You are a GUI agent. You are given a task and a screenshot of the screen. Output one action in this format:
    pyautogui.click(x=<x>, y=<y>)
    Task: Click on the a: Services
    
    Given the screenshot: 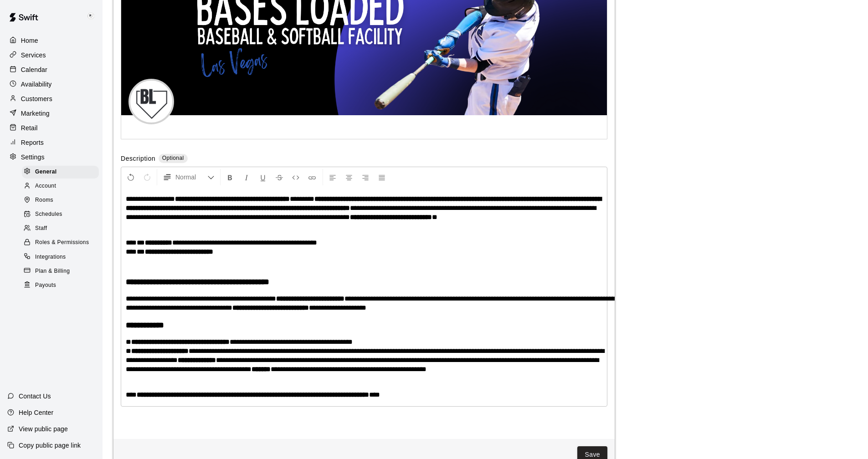 What is the action you would take?
    pyautogui.click(x=51, y=55)
    